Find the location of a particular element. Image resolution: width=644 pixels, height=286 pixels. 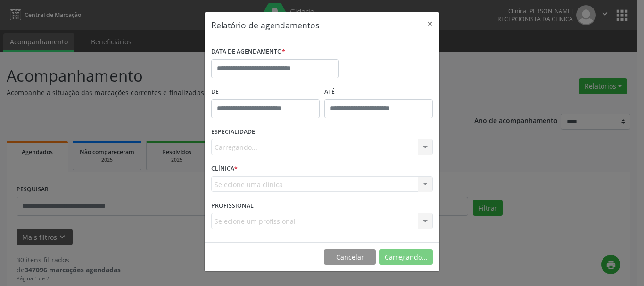

label: ATÉ is located at coordinates (378, 92).